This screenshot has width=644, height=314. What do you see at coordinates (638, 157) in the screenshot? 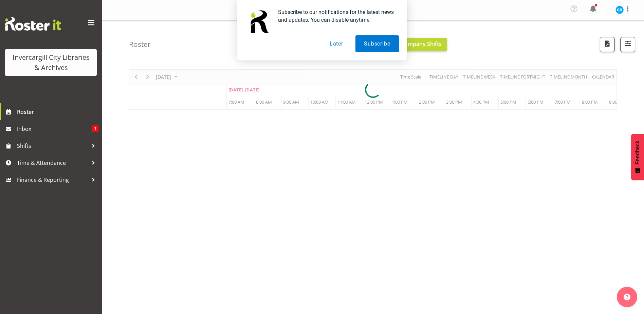
I see `button: Feedback - Show survey` at bounding box center [638, 157].